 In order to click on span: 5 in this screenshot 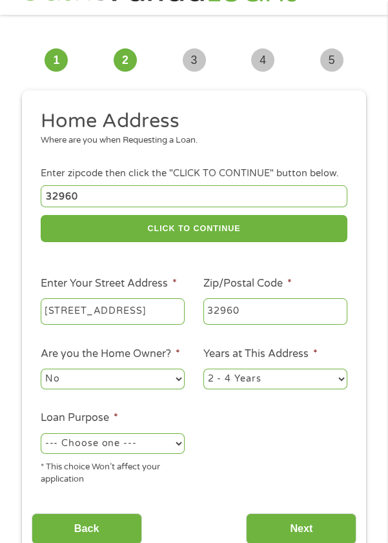, I will do `click(332, 60)`.